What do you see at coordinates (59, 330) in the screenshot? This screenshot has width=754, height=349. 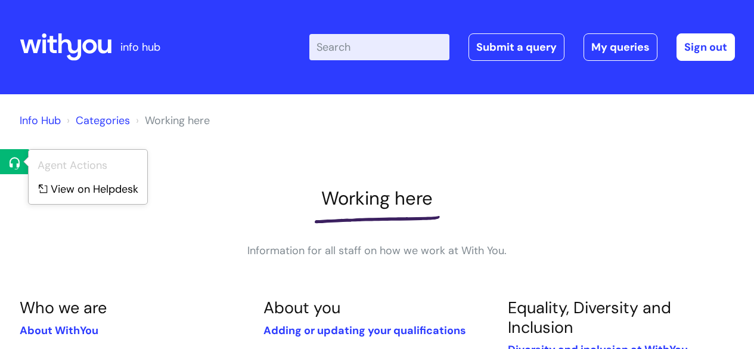 I see `a: About WithYou` at bounding box center [59, 330].